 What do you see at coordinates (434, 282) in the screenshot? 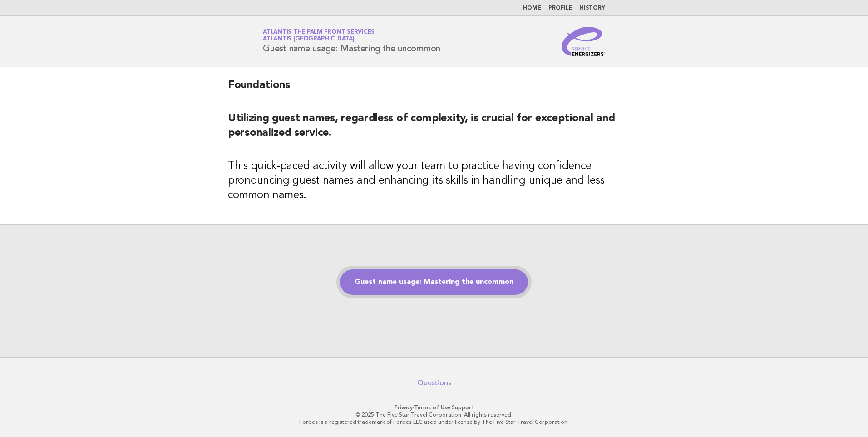
I see `a: Guest name usage: Mastering the uncommon` at bounding box center [434, 282].